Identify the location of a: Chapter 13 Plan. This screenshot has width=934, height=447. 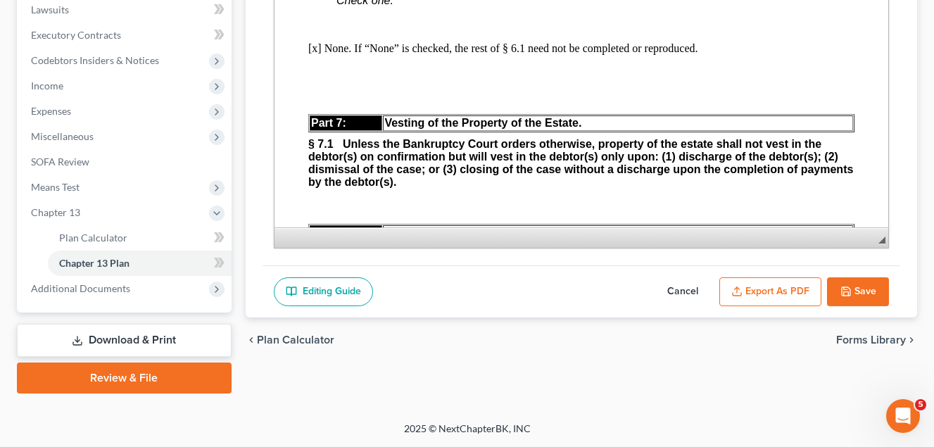
(139, 263).